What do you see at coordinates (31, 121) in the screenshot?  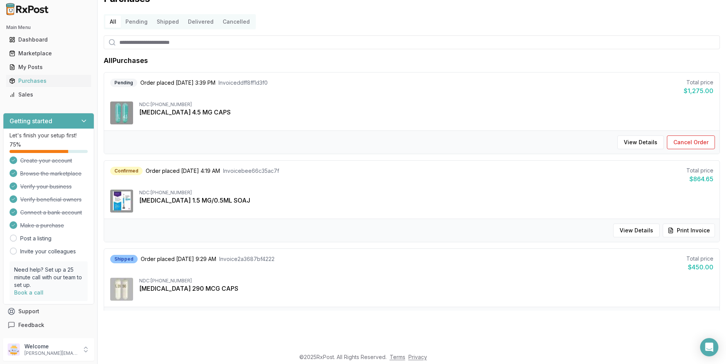 I see `h3: Getting started` at bounding box center [31, 121].